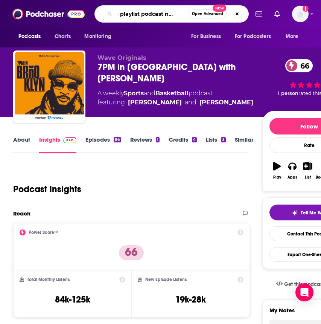  I want to click on h1: Podcast Insights, so click(47, 189).